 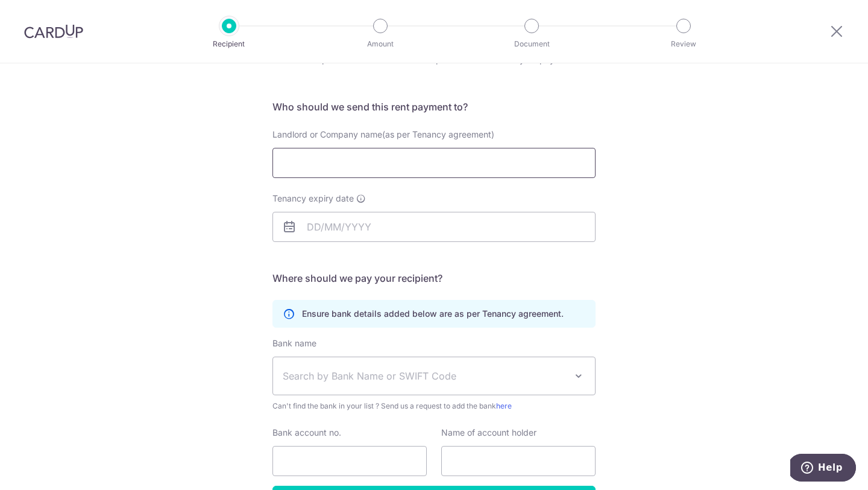 I want to click on h5: Who should we send this rent payment to?, so click(x=434, y=106).